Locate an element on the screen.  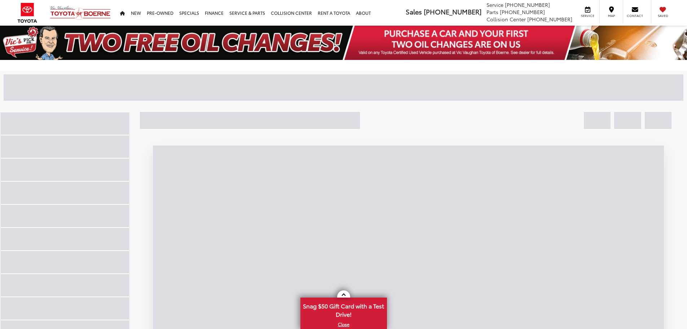
span: Snag $50 Gift Card with a Test Drive! is located at coordinates (344, 309).